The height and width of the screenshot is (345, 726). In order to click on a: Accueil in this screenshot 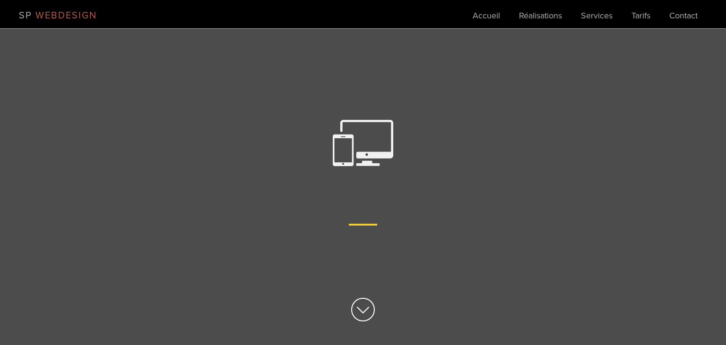, I will do `click(486, 19)`.